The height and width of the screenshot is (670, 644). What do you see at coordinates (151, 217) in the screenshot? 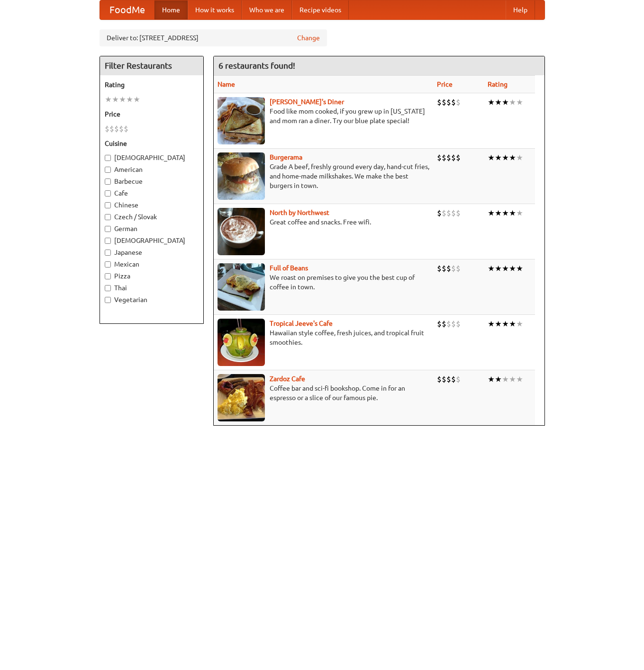
I see `label: Czech / Slovak` at bounding box center [151, 217].